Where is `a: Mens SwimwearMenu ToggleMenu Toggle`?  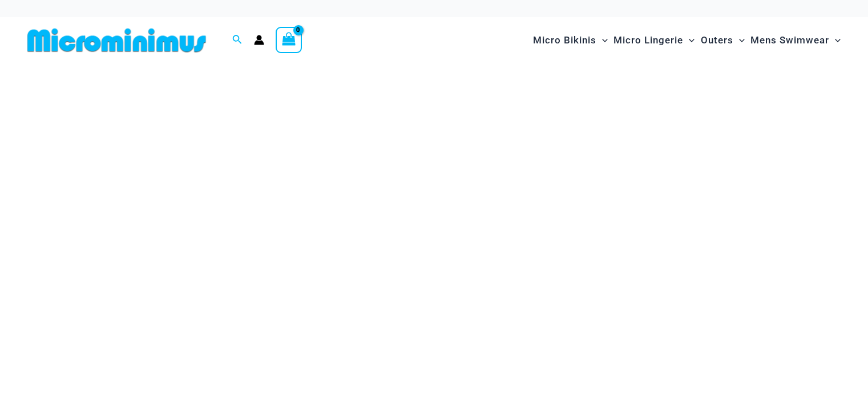 a: Mens SwimwearMenu ToggleMenu Toggle is located at coordinates (795, 40).